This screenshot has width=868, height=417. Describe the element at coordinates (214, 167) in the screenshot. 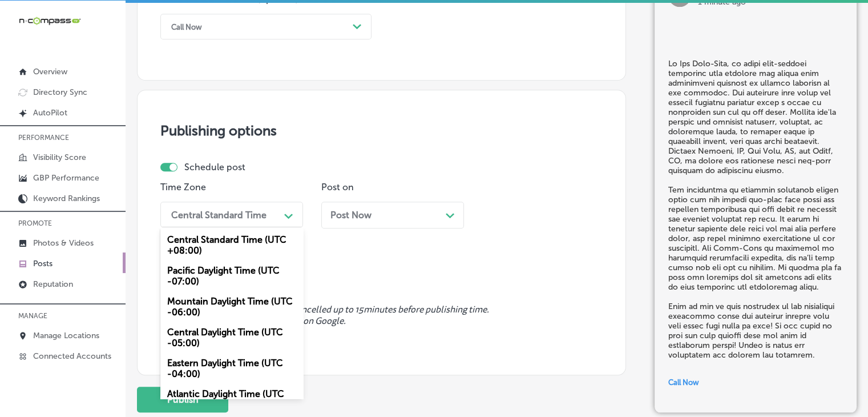

I see `label: Schedule post` at that location.